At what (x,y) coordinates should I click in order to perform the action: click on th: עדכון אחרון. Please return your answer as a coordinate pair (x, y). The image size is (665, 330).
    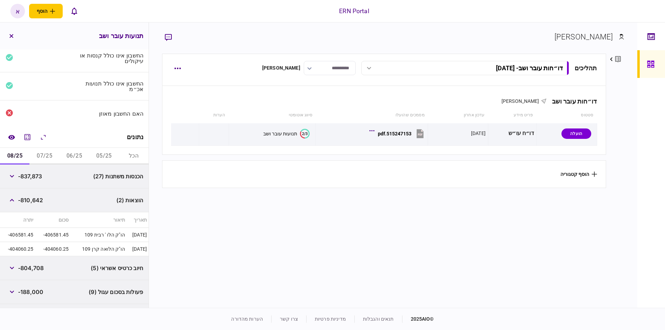
    Looking at the image, I should click on (458, 115).